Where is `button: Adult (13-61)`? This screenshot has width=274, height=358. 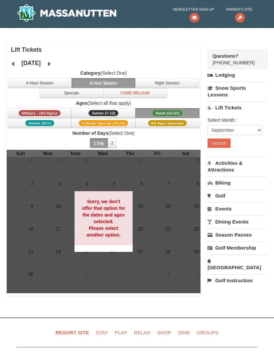
button: Adult (13-61) is located at coordinates (167, 113).